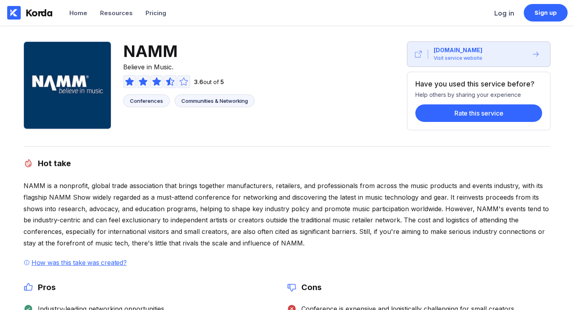  Describe the element at coordinates (287, 215) in the screenshot. I see `div: NAMM is a nonprofit, global trade association that brings together manufacturers, retailers, and ...` at that location.